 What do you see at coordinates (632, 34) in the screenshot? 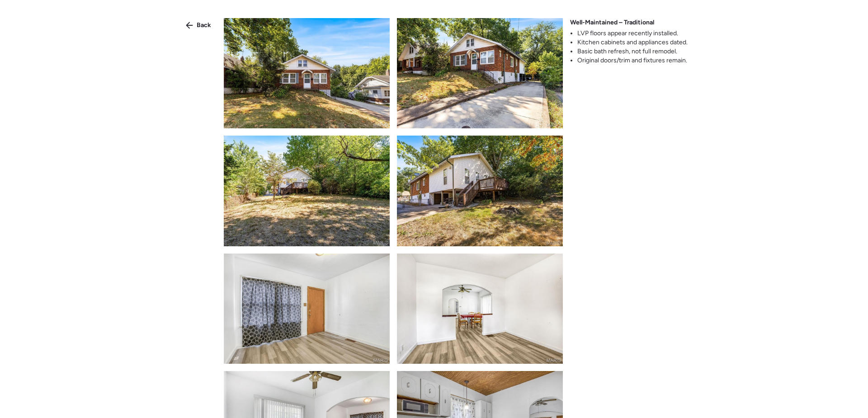
I see `li: LVP floors appear recently installed.` at bounding box center [632, 34].